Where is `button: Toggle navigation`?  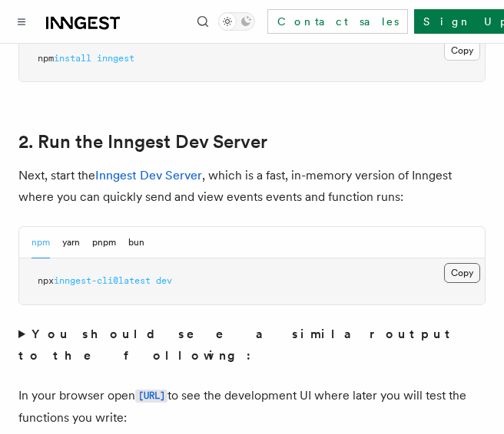 button: Toggle navigation is located at coordinates (22, 22).